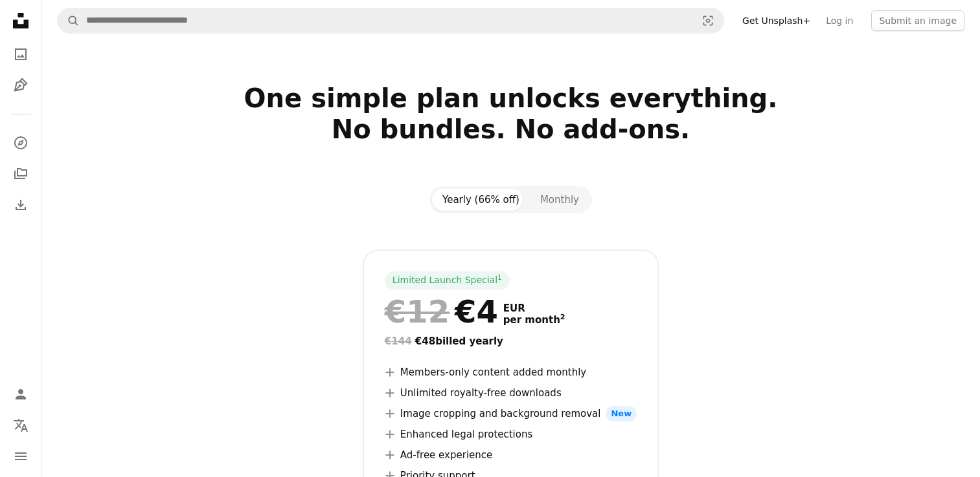  What do you see at coordinates (21, 22) in the screenshot?
I see `a: Home — Unsplash` at bounding box center [21, 22].